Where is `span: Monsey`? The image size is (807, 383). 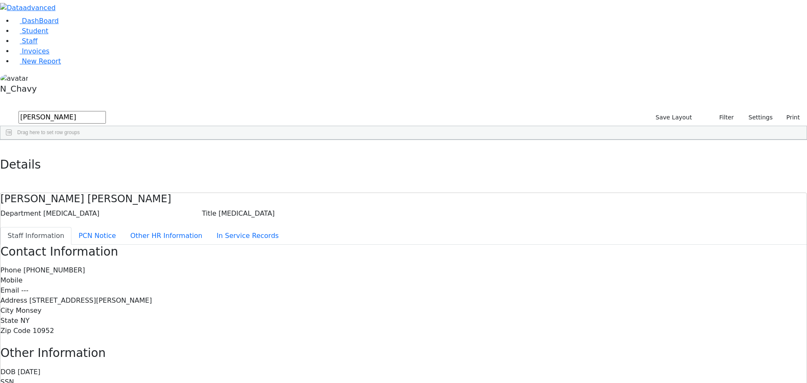
span: Monsey is located at coordinates (28, 310).